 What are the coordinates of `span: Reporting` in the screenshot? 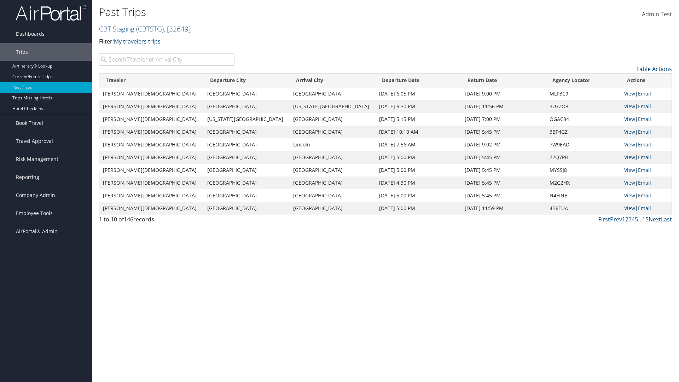 It's located at (28, 177).